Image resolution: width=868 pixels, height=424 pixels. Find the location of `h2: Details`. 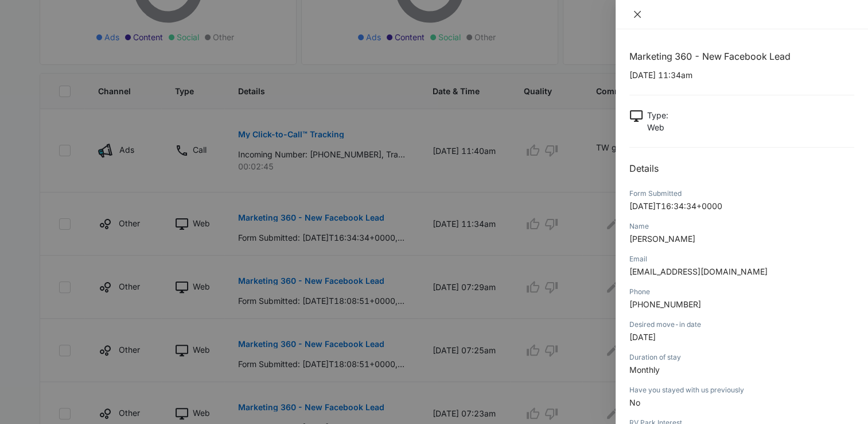

h2: Details is located at coordinates (742, 168).